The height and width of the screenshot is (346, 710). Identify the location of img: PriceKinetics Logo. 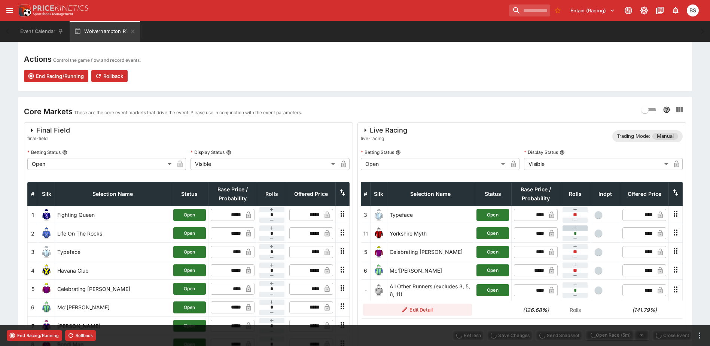
(24, 10).